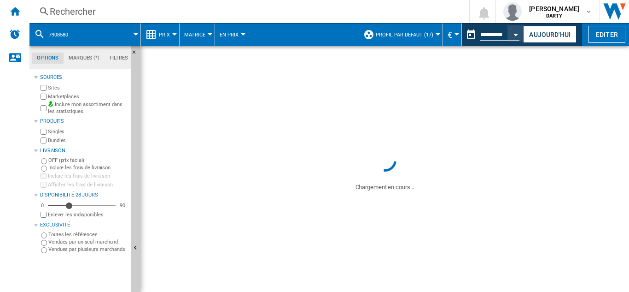 The width and height of the screenshot is (629, 292). Describe the element at coordinates (492, 35) in the screenshot. I see `div: Ce rapport est basé sur une date antérieure à celle d'aujourd'hui.` at that location.